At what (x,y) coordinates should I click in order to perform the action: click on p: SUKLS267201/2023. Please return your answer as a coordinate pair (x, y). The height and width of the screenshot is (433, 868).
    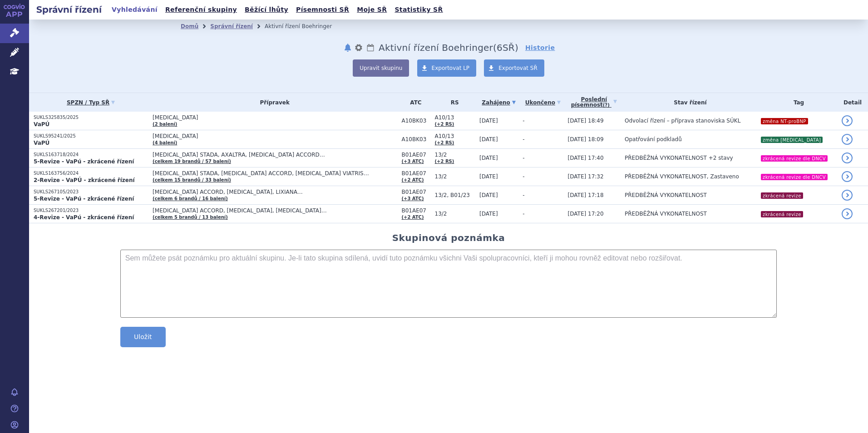
    Looking at the image, I should click on (91, 211).